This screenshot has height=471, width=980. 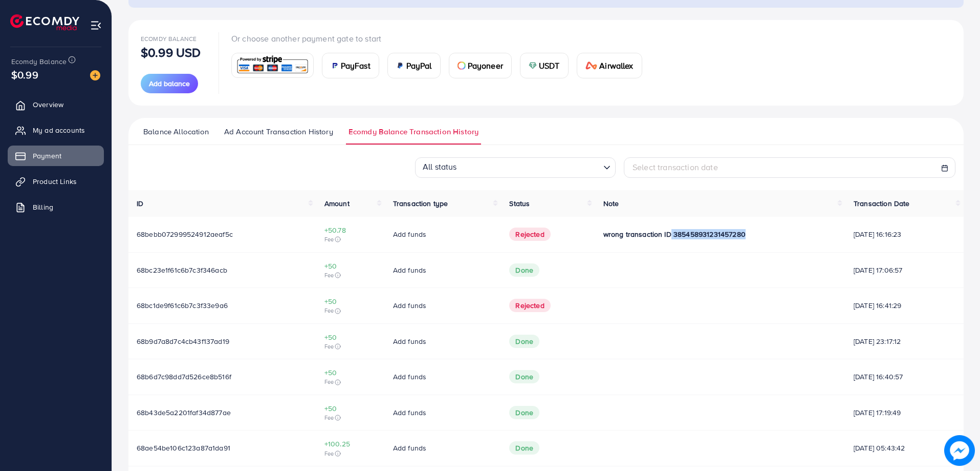 I want to click on input: Search for option, so click(x=530, y=166).